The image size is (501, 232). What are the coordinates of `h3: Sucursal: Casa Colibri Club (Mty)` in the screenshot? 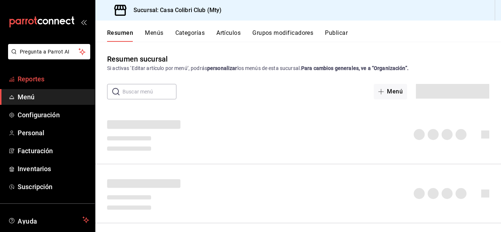 It's located at (175, 10).